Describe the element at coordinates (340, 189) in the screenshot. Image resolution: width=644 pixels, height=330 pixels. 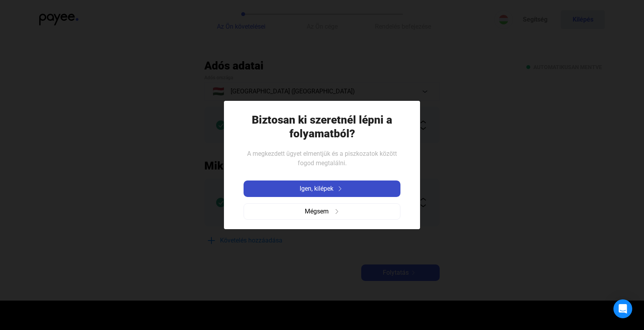
I see `img: arrow-right-white` at that location.